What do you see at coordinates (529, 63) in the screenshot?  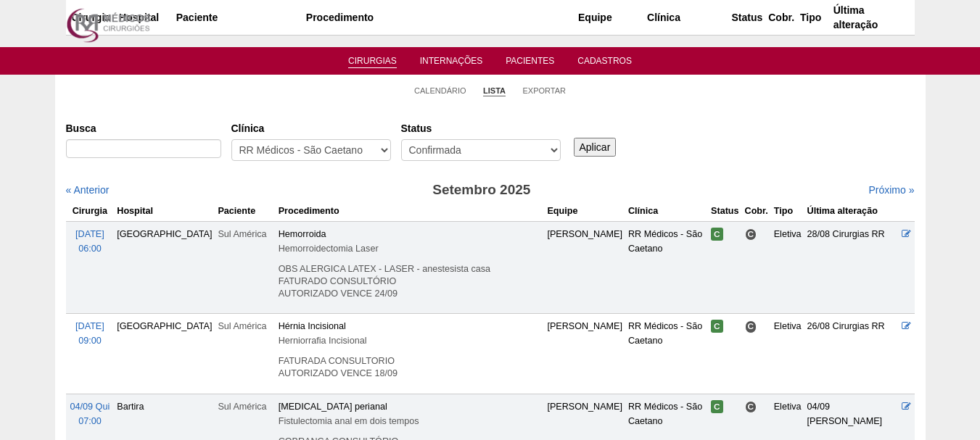 I see `a: Pacientes` at bounding box center [529, 63].